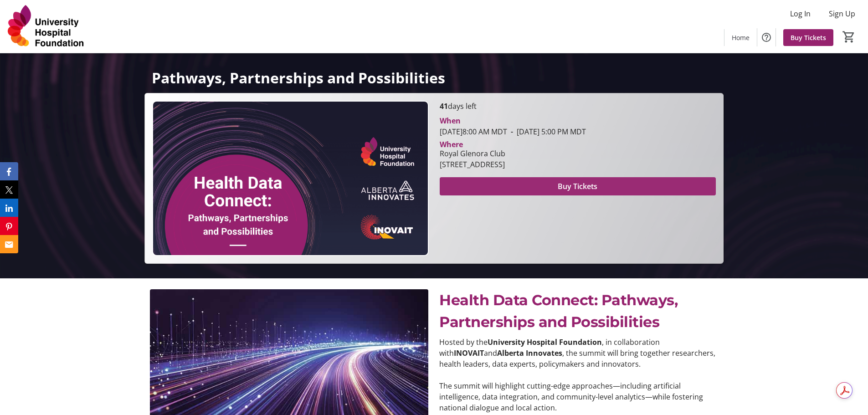 The image size is (868, 415). I want to click on button: Cart, so click(849, 37).